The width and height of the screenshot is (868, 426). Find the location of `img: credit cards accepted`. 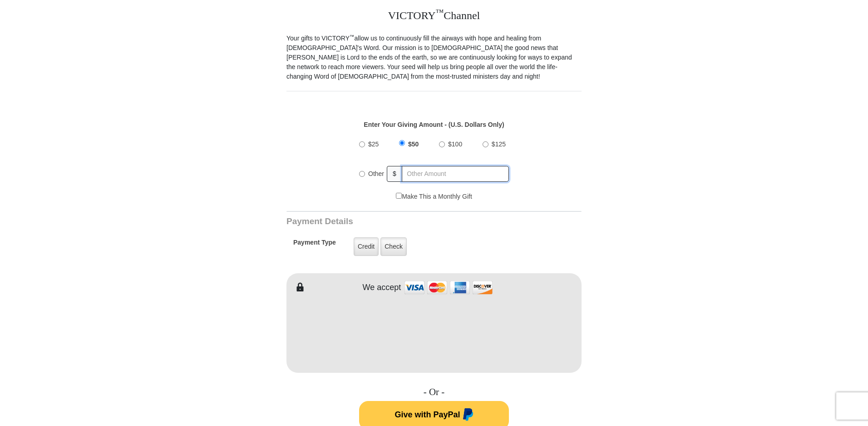

img: credit cards accepted is located at coordinates (449, 287).